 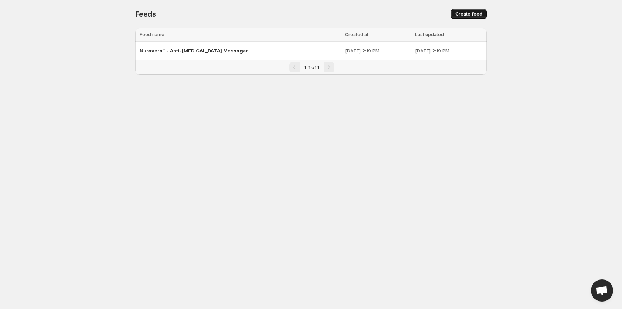 What do you see at coordinates (152, 34) in the screenshot?
I see `span: Feed name` at bounding box center [152, 34].